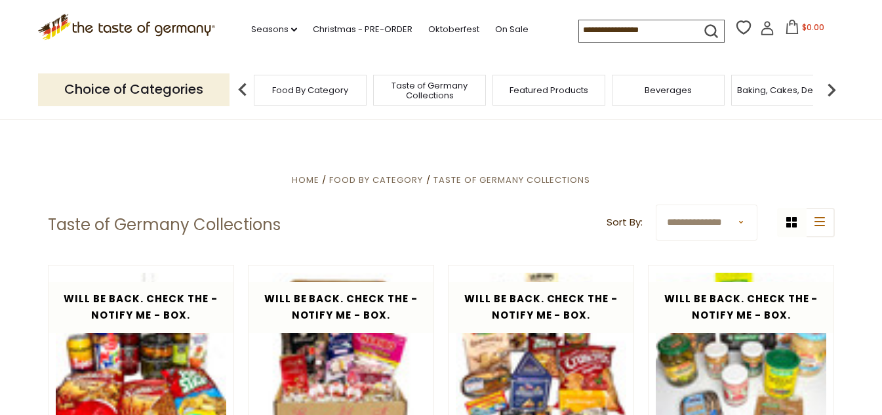 This screenshot has width=882, height=415. Describe the element at coordinates (134, 89) in the screenshot. I see `p: Choice of Categories` at that location.